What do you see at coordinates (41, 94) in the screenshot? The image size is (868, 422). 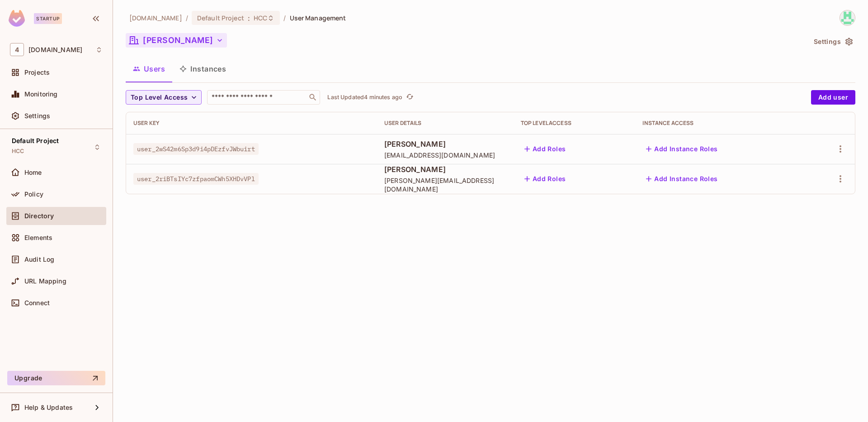 I see `span: Monitoring` at bounding box center [41, 94].